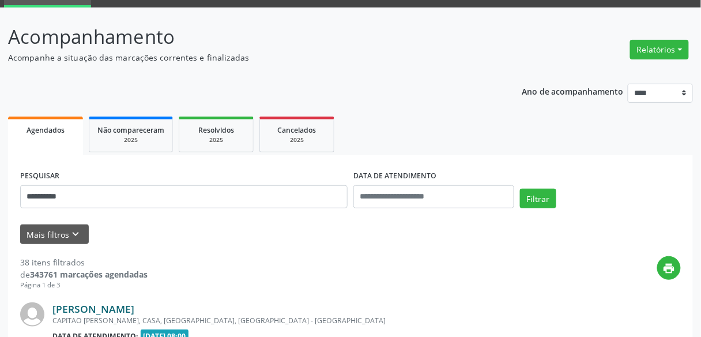  Describe the element at coordinates (248, 57) in the screenshot. I see `p: Acompanhe a situação das marcações correntes e finalizadas` at that location.